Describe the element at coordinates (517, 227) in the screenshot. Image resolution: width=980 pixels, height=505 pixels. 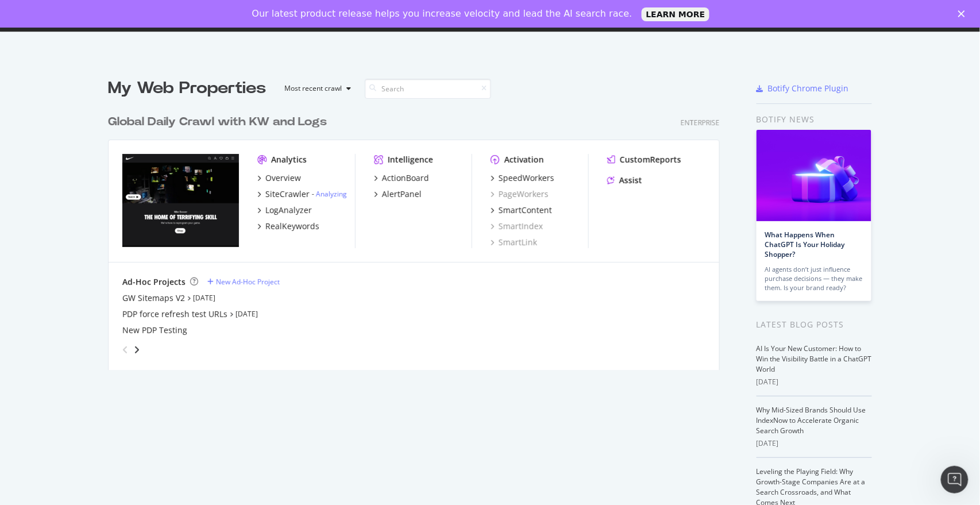
I see `a: SmartIndex` at that location.